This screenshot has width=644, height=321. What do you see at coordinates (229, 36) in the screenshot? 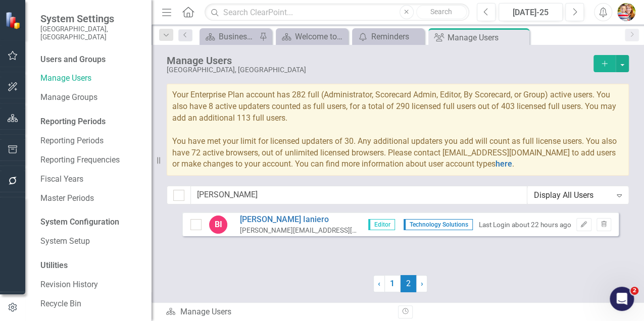
I see `a: Business Plan Status Update` at bounding box center [229, 36].